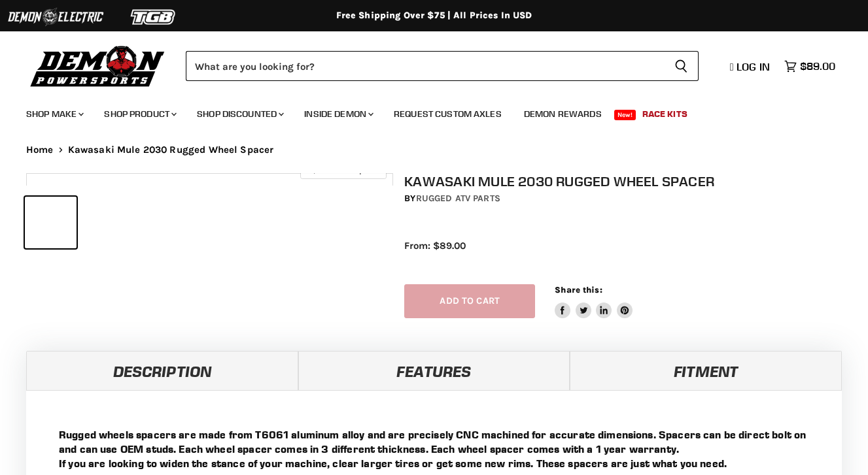 Image resolution: width=868 pixels, height=475 pixels. I want to click on a: Shop Make, so click(53, 114).